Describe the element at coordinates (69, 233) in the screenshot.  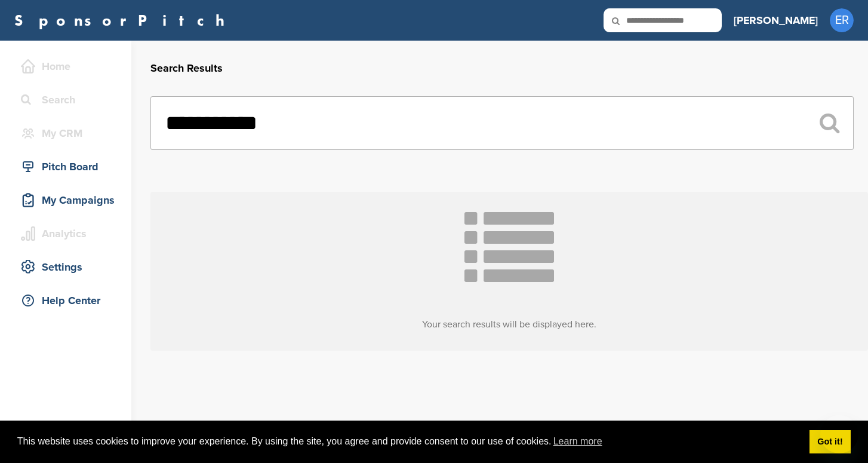
I see `div: Analytics` at that location.